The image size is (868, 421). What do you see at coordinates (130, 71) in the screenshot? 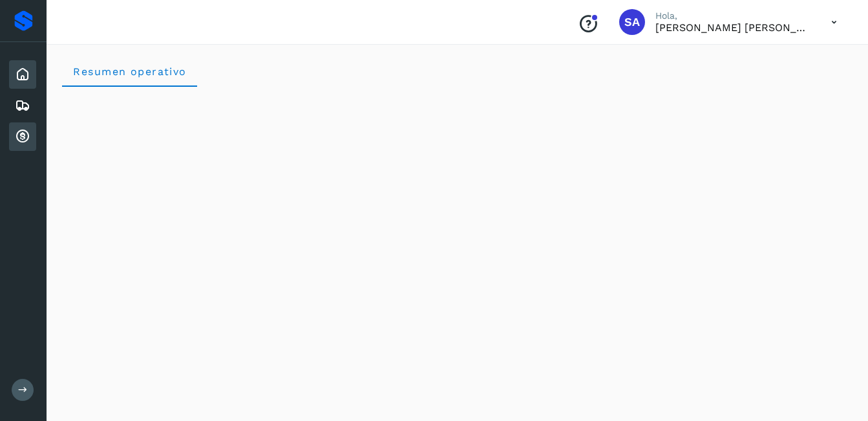
I see `span: Resumen operativo` at bounding box center [130, 71].